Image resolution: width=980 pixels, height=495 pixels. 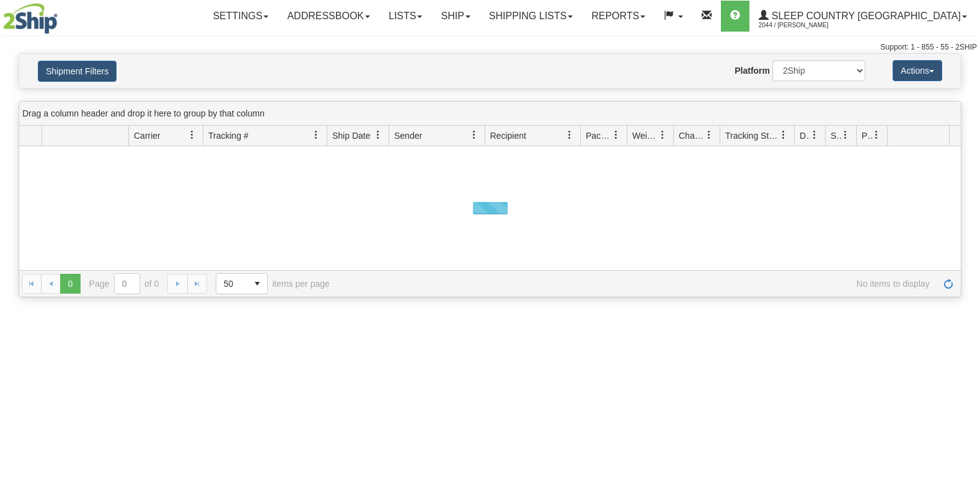 I want to click on a: Tracking Status filter column settings, so click(x=784, y=135).